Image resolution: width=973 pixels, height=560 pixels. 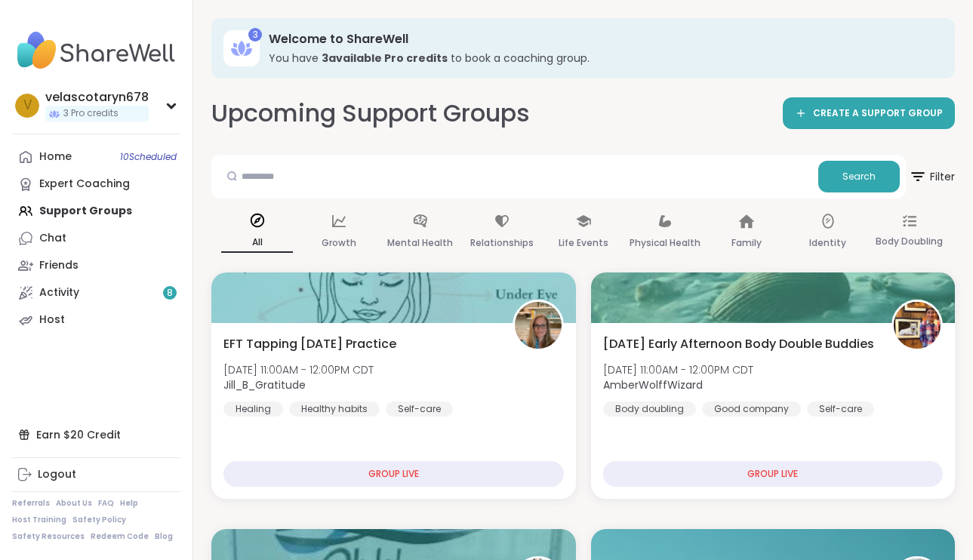 What do you see at coordinates (371, 113) in the screenshot?
I see `h2: Upcoming Support Groups` at bounding box center [371, 113].